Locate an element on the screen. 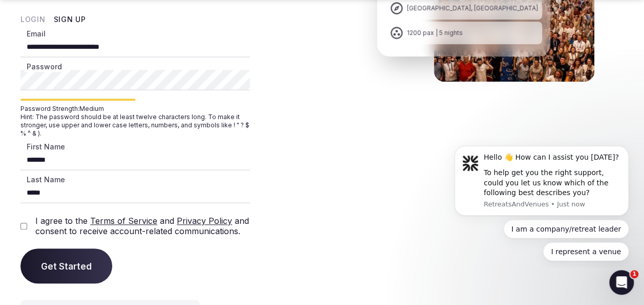 The image size is (644, 305). button: Login is located at coordinates (33, 20).